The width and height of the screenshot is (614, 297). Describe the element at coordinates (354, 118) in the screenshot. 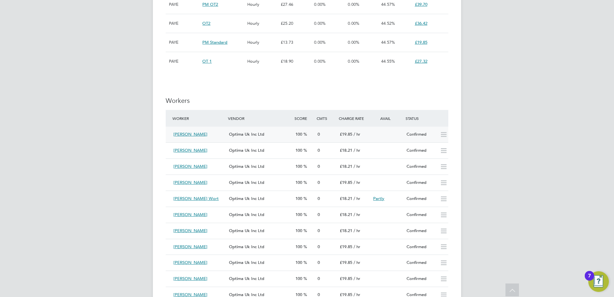

I see `div: Charge Rate` at that location.